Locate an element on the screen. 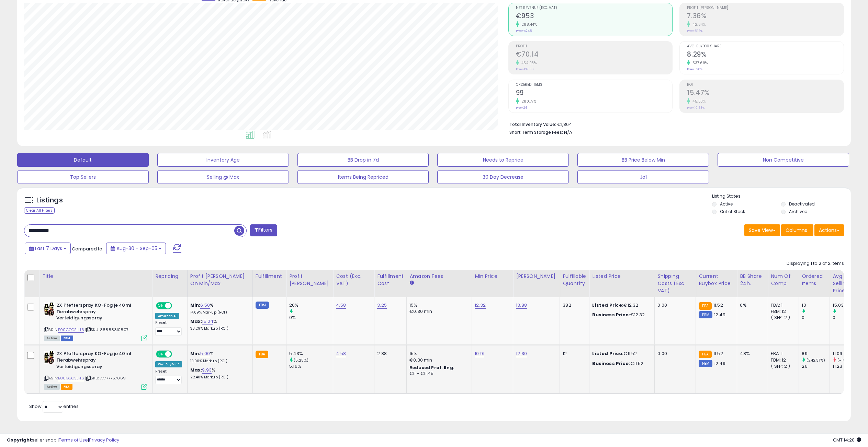  div: Fulfillment is located at coordinates (269, 276).